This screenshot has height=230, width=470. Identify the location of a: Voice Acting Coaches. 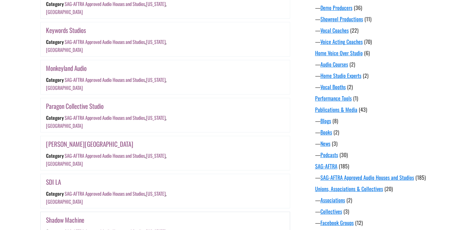
(341, 42).